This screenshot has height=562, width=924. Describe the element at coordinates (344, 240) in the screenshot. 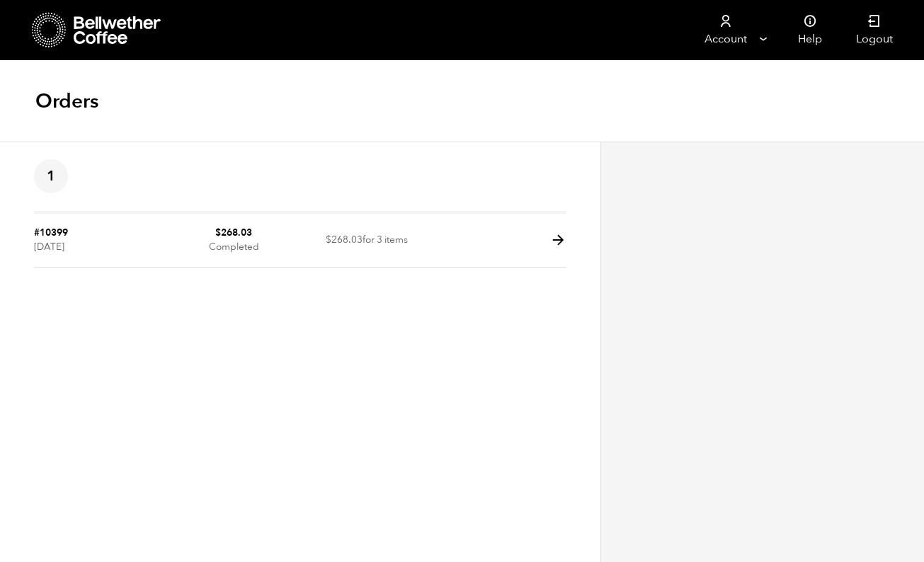

I see `span: 268.03` at that location.